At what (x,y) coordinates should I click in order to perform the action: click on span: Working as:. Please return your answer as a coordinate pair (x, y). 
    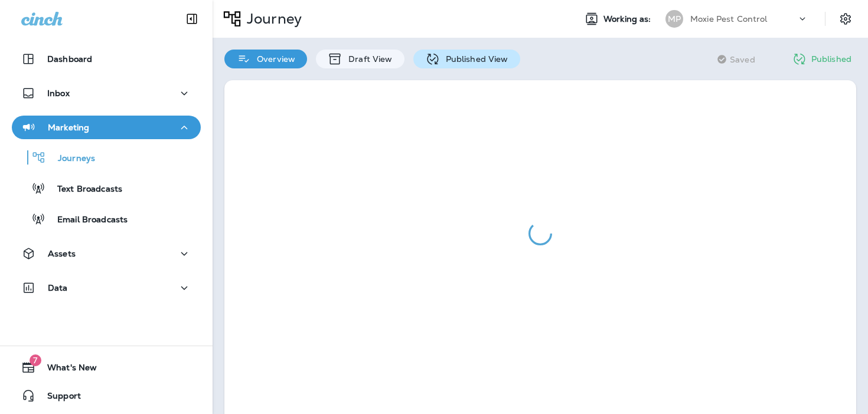
    Looking at the image, I should click on (628, 19).